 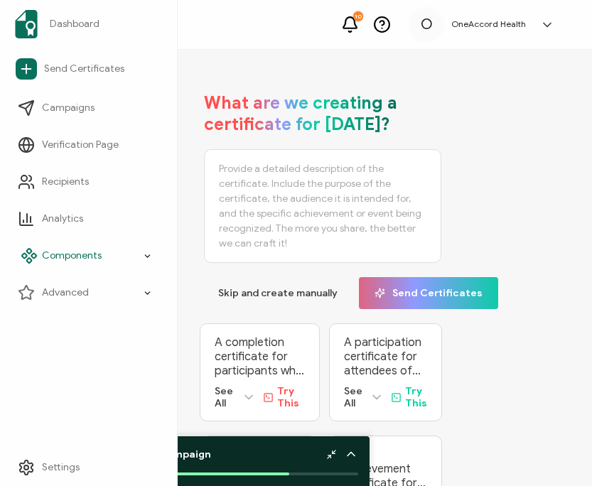 What do you see at coordinates (88, 108) in the screenshot?
I see `a: Campaigns` at bounding box center [88, 108].